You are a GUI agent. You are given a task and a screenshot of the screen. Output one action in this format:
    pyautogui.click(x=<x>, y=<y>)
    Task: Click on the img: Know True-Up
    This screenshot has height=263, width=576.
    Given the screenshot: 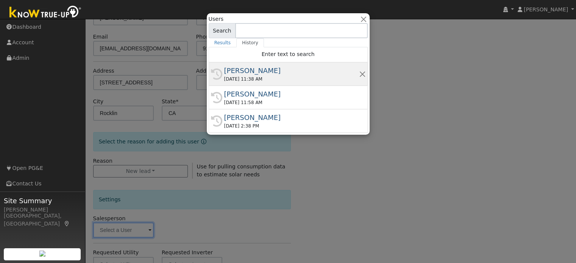 What is the action you would take?
    pyautogui.click(x=45, y=12)
    